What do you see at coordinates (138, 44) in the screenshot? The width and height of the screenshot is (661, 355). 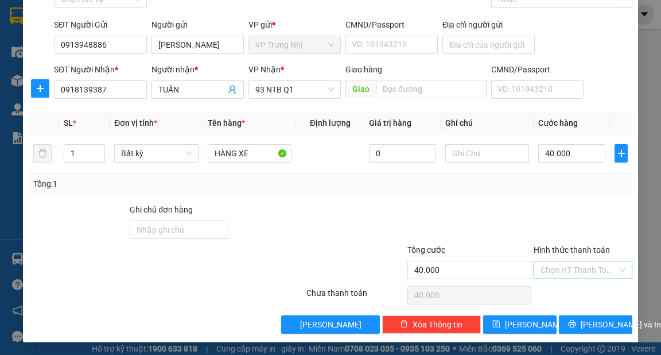 I see `div: TRINH` at bounding box center [138, 44].